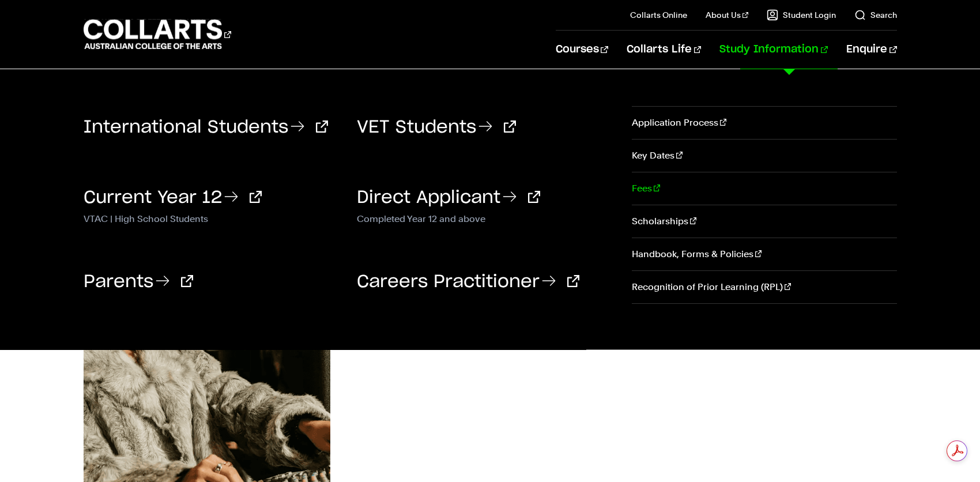 This screenshot has width=980, height=482. I want to click on a: Handbook, Forms & Policies, so click(765, 254).